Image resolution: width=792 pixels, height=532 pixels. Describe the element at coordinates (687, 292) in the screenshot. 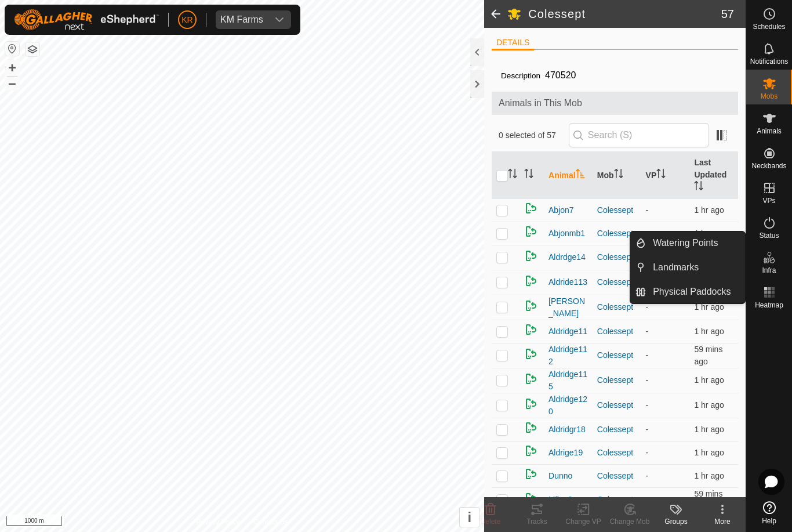

I see `li: Physical Paddocks` at that location.